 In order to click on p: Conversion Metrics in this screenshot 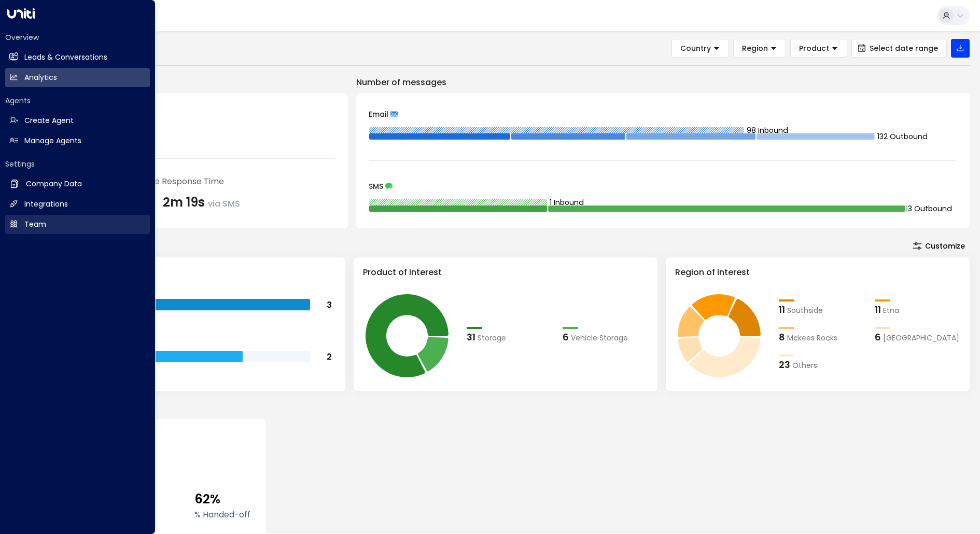, I will do `click(505, 408)`.